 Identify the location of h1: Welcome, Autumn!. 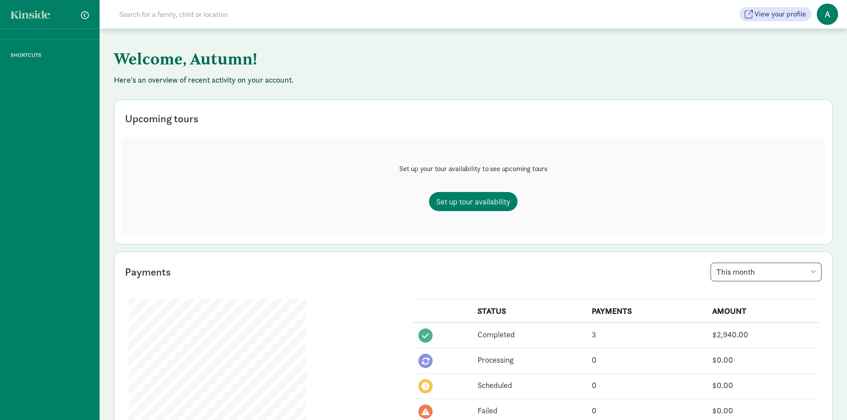
(334, 59).